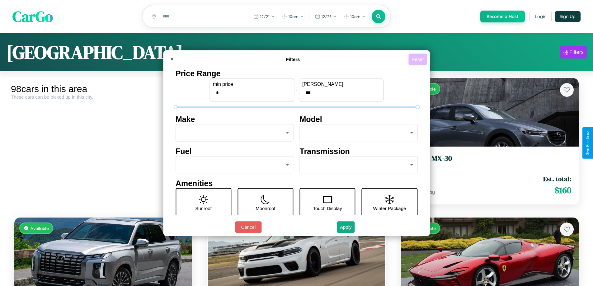  What do you see at coordinates (358, 119) in the screenshot?
I see `h4: Model` at bounding box center [358, 119].